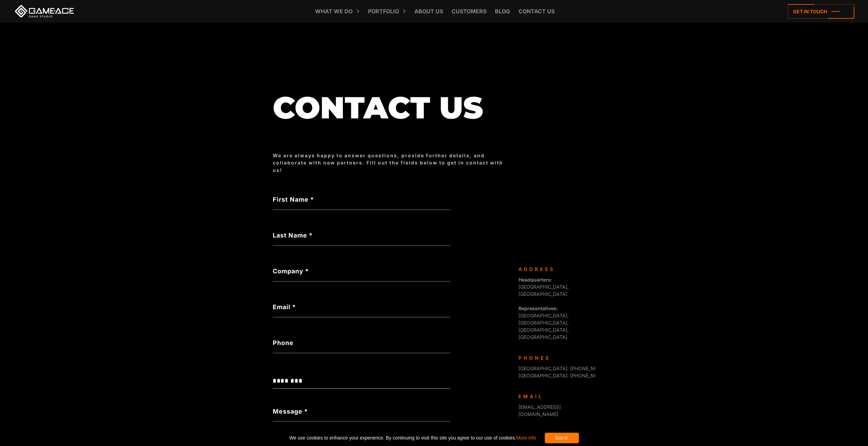 The height and width of the screenshot is (446, 868). Describe the element at coordinates (554, 269) in the screenshot. I see `div: Address` at that location.